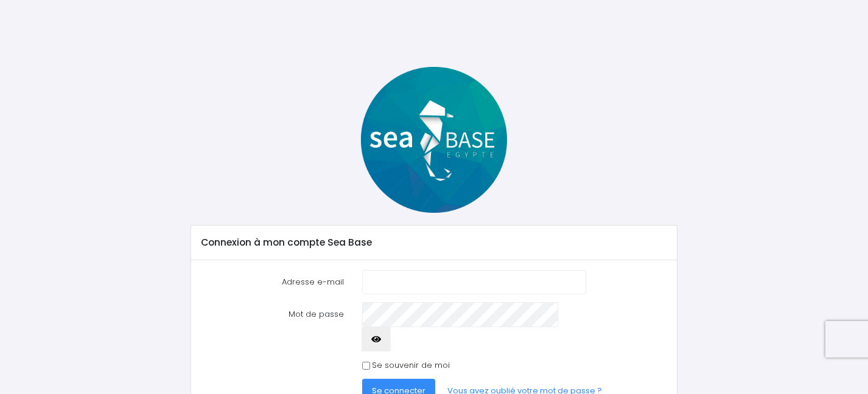 This screenshot has height=394, width=868. I want to click on label: Adresse e-mail, so click(272, 282).